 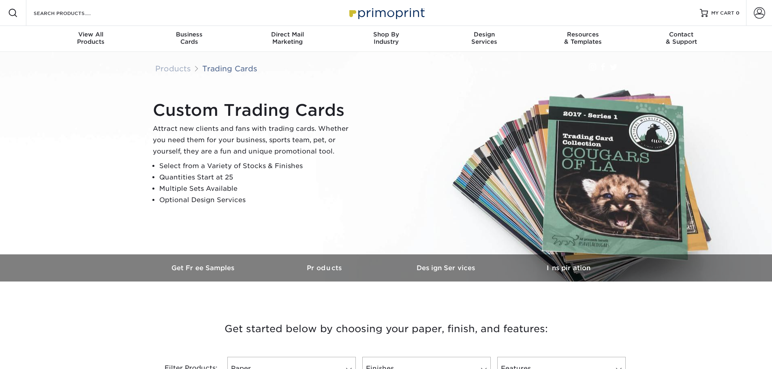 What do you see at coordinates (189, 38) in the screenshot?
I see `div: Cards` at bounding box center [189, 38].